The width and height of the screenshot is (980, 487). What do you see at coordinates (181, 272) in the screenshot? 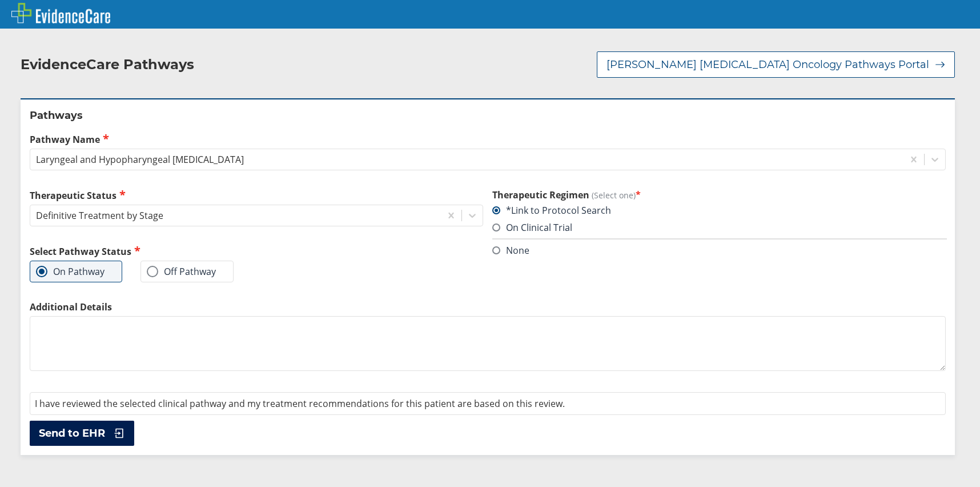
I see `label: Off Pathway` at bounding box center [181, 272].